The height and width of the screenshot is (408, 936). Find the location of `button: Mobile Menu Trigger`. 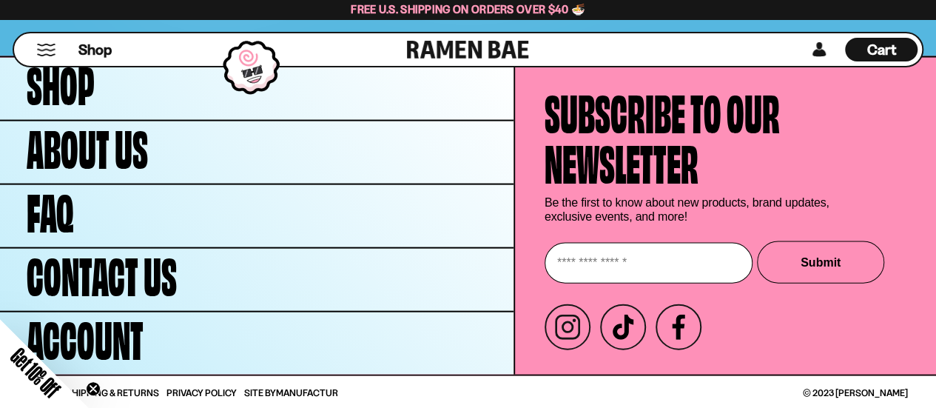

button: Mobile Menu Trigger is located at coordinates (46, 50).